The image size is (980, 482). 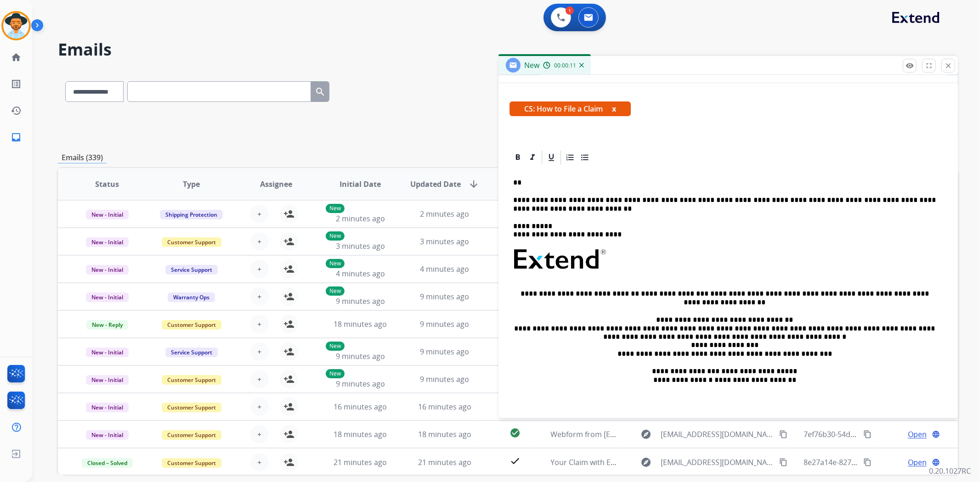 I want to click on img: avatar, so click(x=16, y=26).